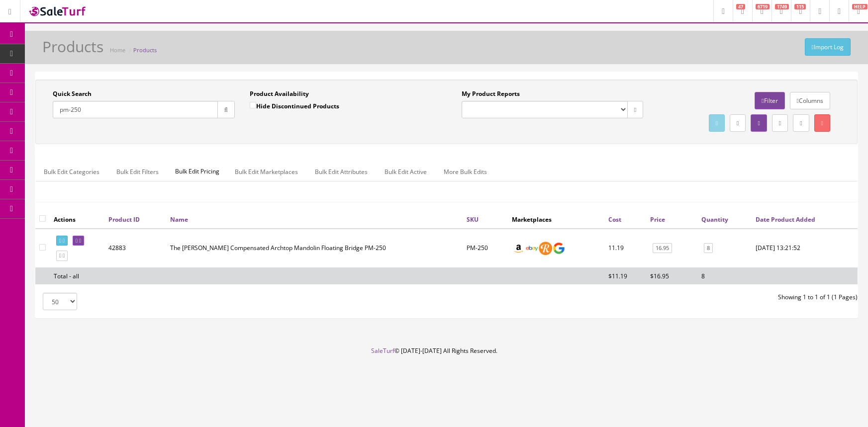 The width and height of the screenshot is (868, 427). I want to click on a: SaleTurf, so click(382, 351).